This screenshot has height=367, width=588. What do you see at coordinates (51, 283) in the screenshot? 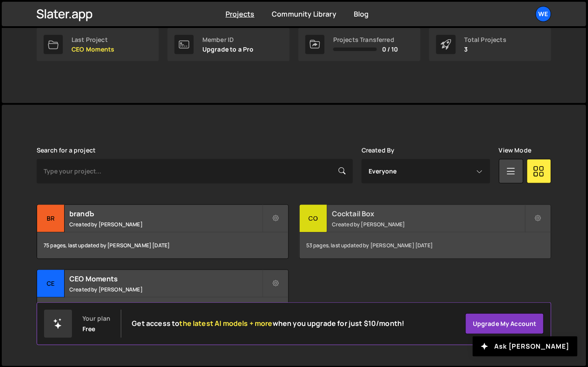
I see `div: CE` at bounding box center [51, 283].